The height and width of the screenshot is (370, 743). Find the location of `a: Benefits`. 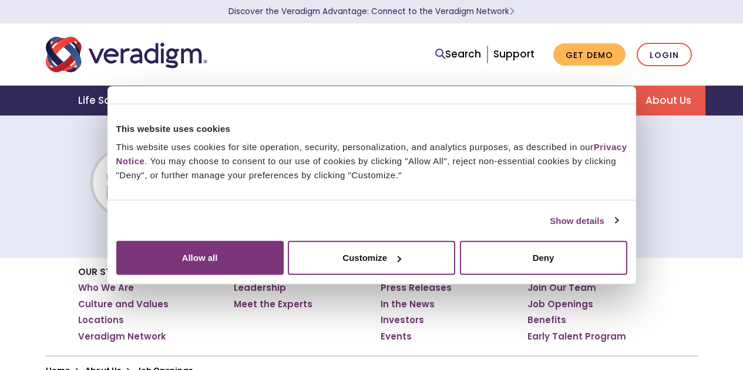

a: Benefits is located at coordinates (547, 321).